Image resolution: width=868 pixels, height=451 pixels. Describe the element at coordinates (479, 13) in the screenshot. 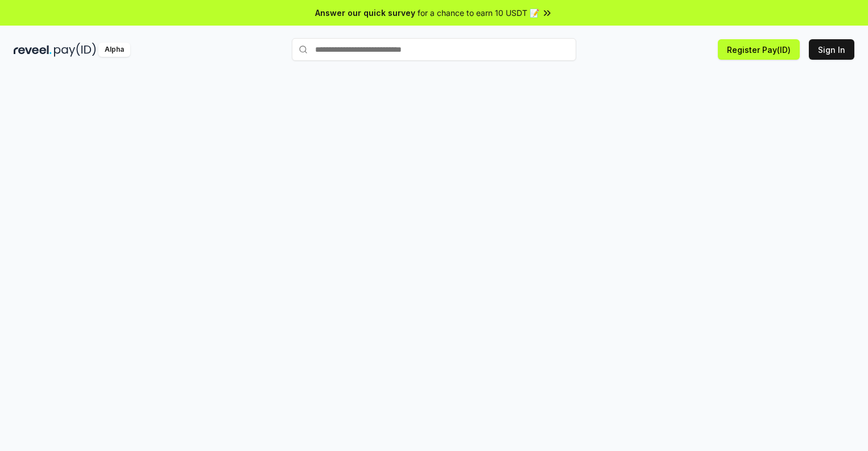

I see `span: for a chance to earn 10 USDT 📝` at that location.